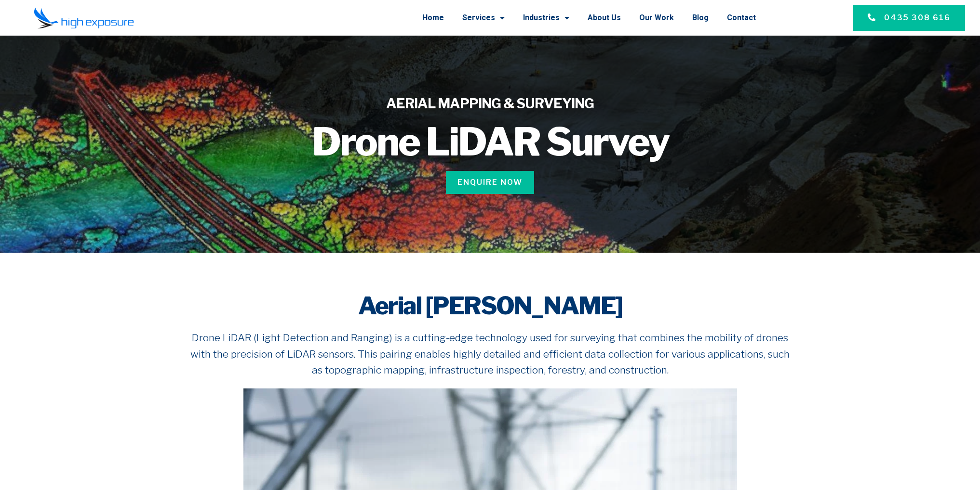 The image size is (980, 490). Describe the element at coordinates (490, 103) in the screenshot. I see `h4: AERIAL MAPPING & SURVEYING` at that location.